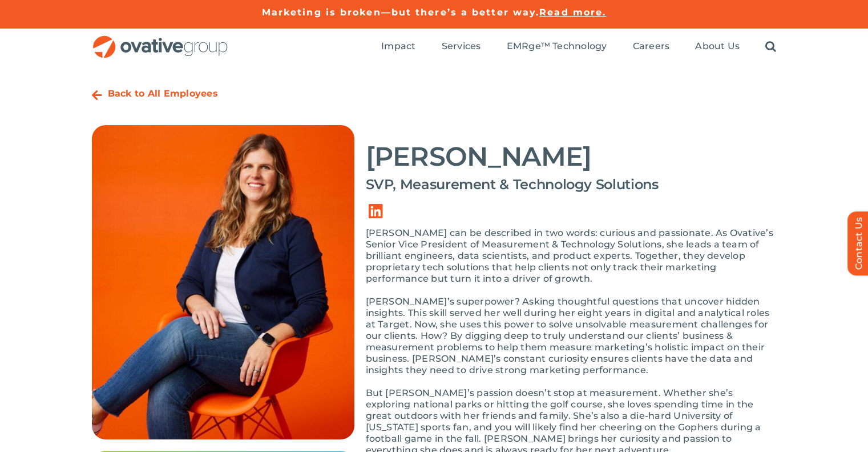  What do you see at coordinates (571, 184) in the screenshot?
I see `h4: SVP, Measurement & Technology Solutions` at bounding box center [571, 184].